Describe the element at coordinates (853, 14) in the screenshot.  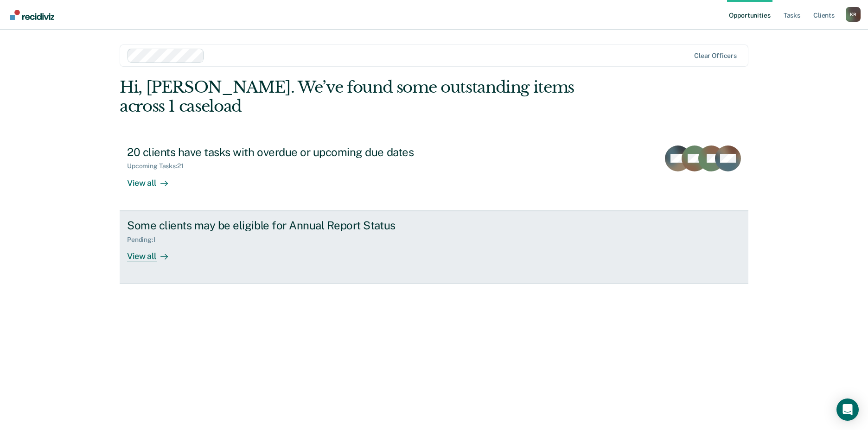
I see `button: Profile dropdown button` at that location.